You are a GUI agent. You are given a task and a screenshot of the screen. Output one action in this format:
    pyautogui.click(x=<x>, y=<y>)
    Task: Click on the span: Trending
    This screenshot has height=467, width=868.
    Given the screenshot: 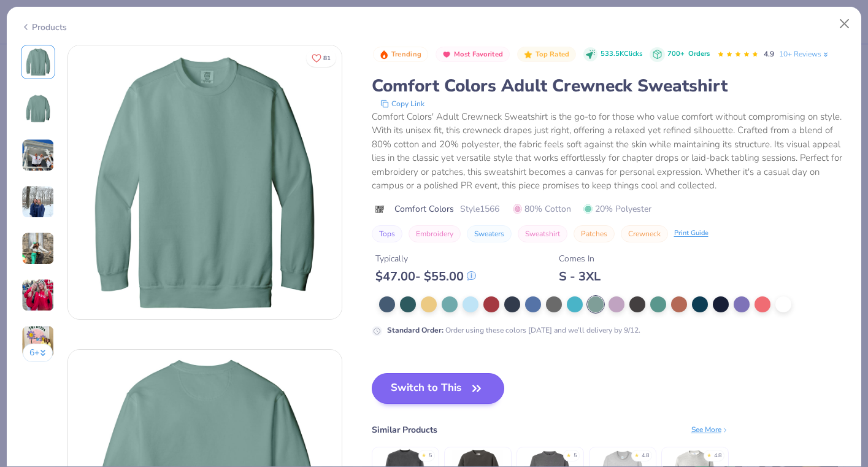 What is the action you would take?
    pyautogui.click(x=406, y=54)
    